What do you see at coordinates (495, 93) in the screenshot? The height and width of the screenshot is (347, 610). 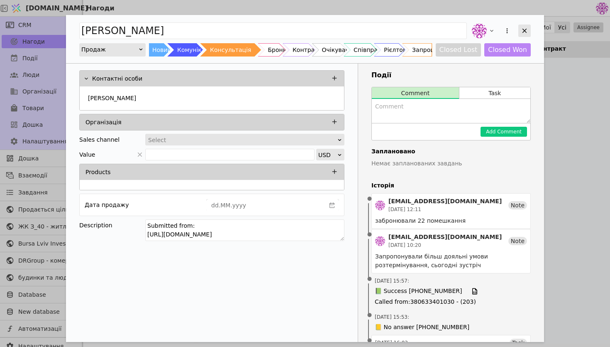 I see `button: Task` at bounding box center [495, 93].